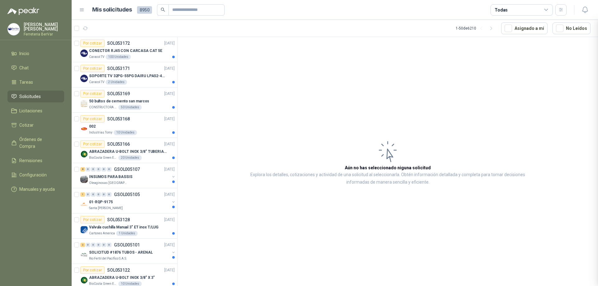 Image resolution: width=598 pixels, height=286 pixels. I want to click on a: Configuración, so click(36, 175).